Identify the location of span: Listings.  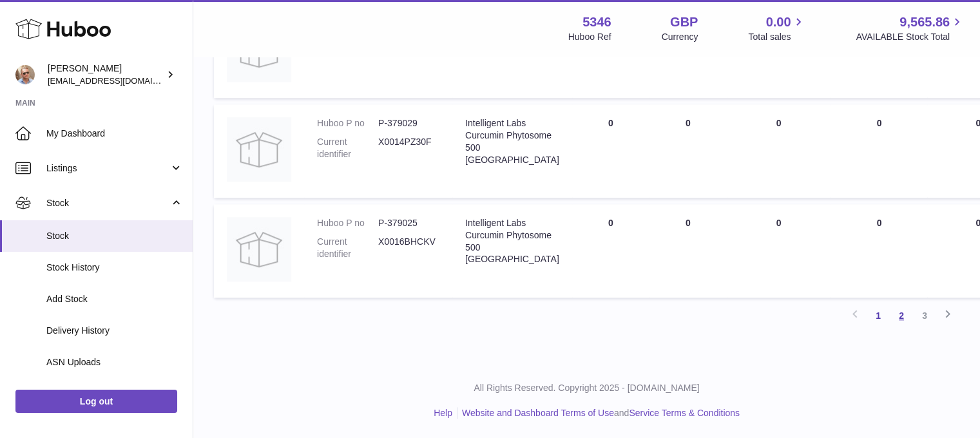
(108, 168).